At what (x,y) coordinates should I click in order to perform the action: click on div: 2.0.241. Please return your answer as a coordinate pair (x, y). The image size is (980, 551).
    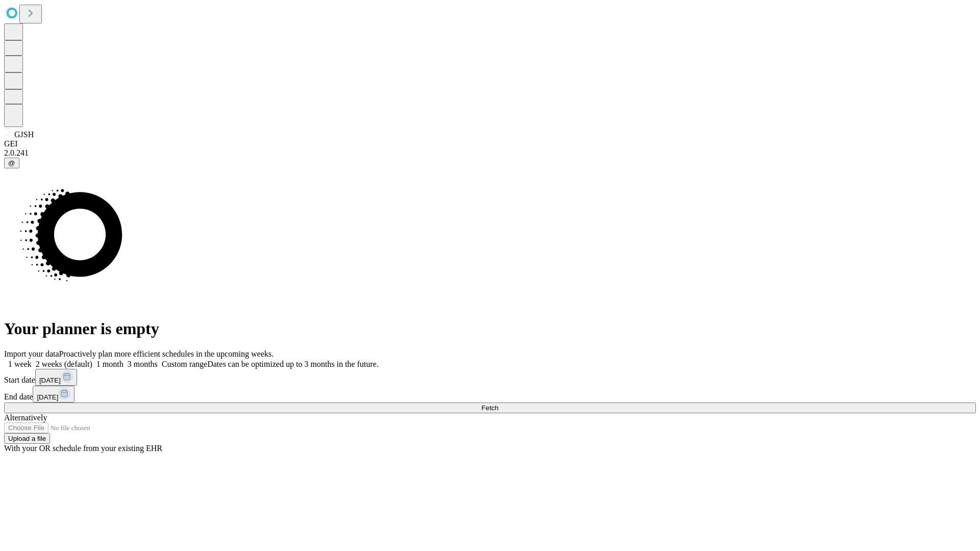
    Looking at the image, I should click on (490, 153).